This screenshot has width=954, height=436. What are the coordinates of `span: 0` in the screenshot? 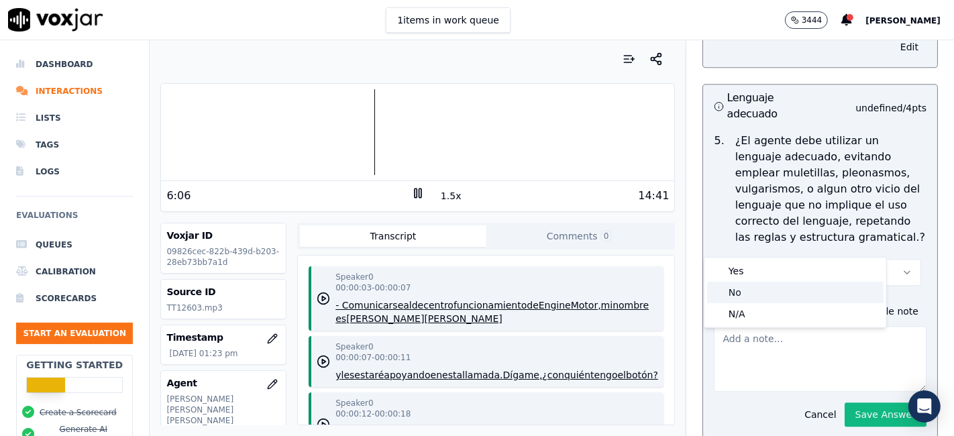 It's located at (607, 236).